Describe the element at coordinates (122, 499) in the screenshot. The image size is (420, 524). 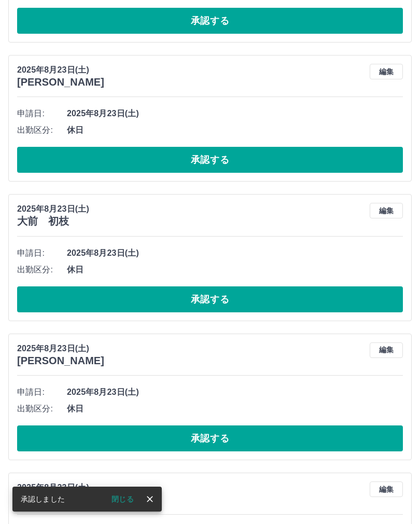
I see `button: 閉じる` at that location.